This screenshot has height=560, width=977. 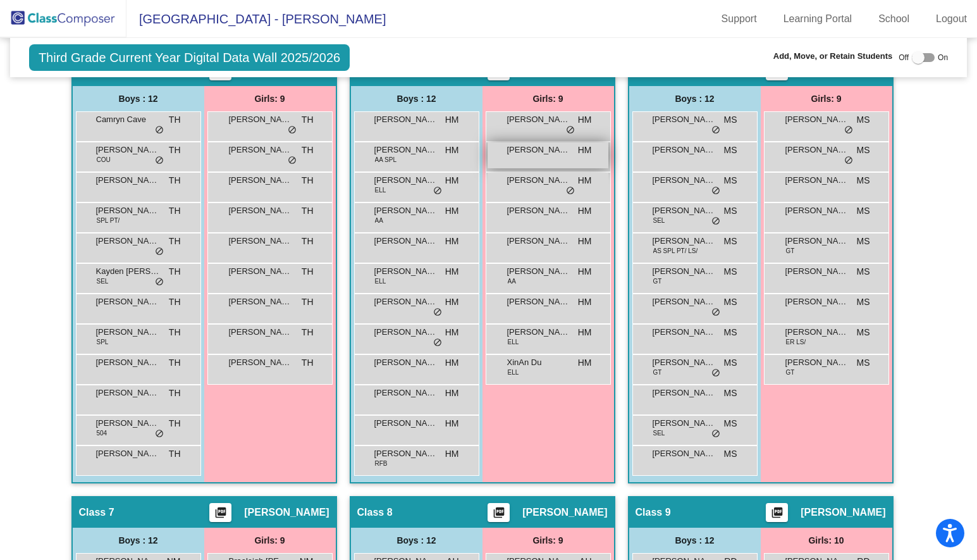 I want to click on span: RFB, so click(x=381, y=463).